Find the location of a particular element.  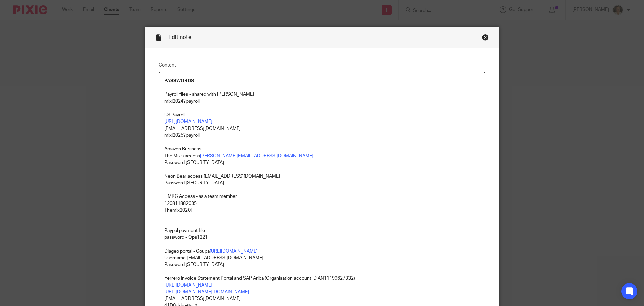

p: mix!2024?payroll is located at coordinates (322, 101).